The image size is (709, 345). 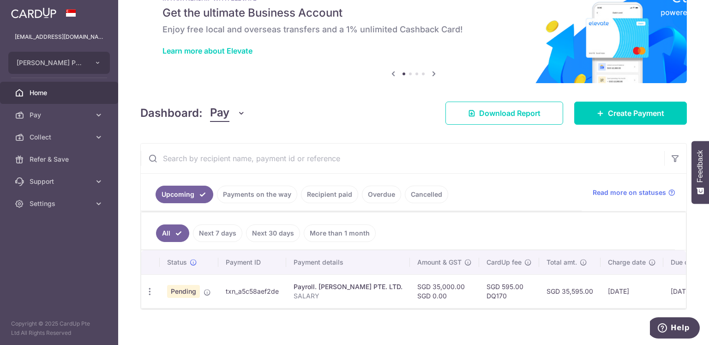 I want to click on a: Download Report, so click(x=504, y=113).